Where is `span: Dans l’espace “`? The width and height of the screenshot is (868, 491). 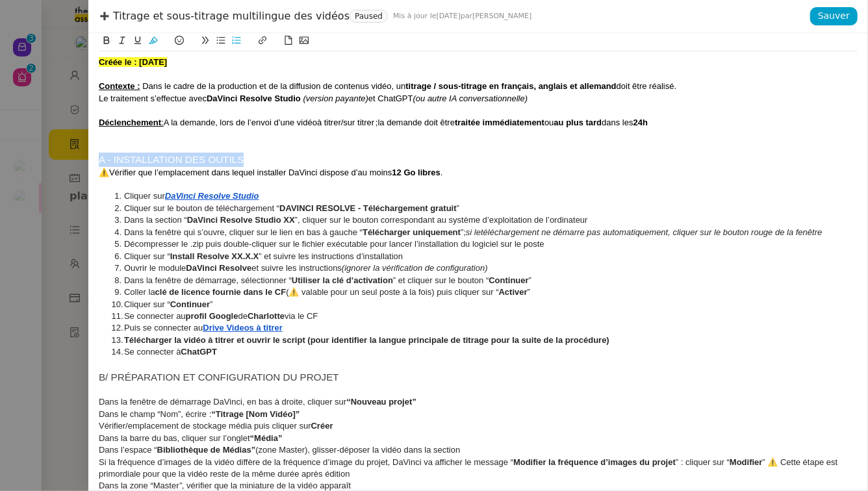
span: Dans l’espace “ is located at coordinates (128, 449).